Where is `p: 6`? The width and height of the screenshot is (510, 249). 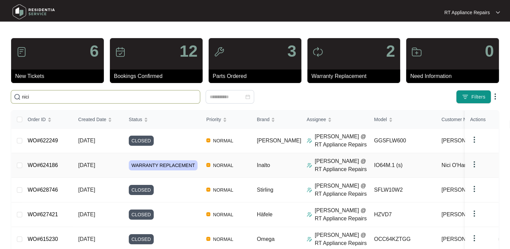
p: 6 is located at coordinates (94, 51).